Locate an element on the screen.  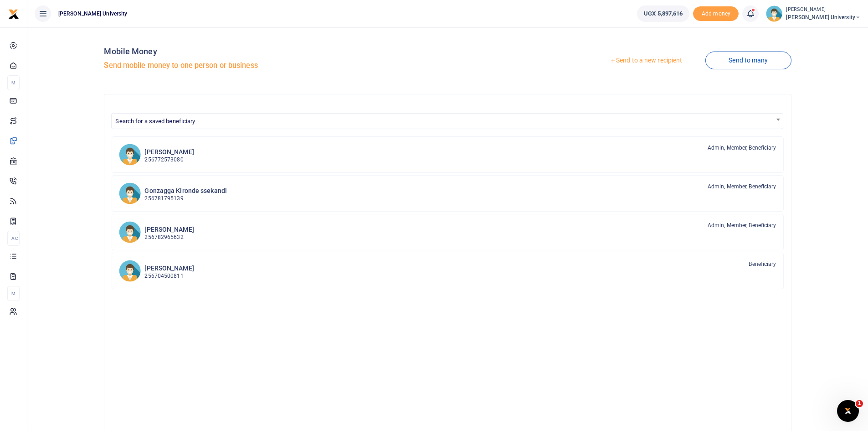
li: Toup your wallet is located at coordinates (716, 14).